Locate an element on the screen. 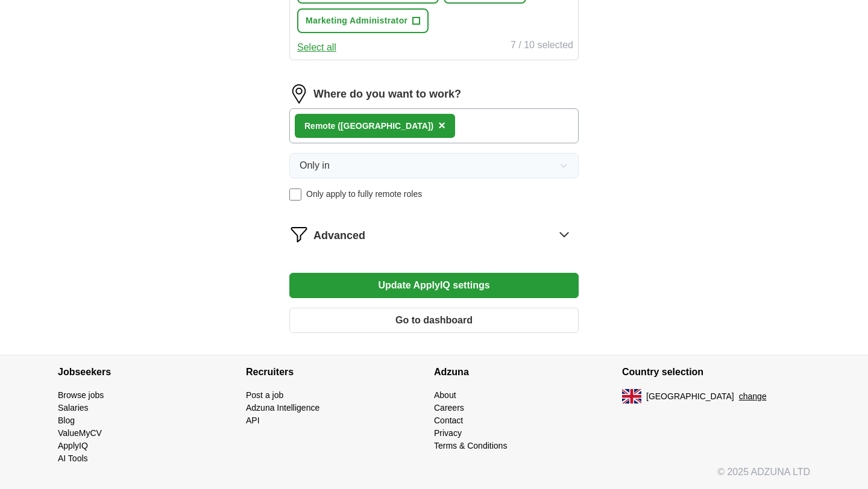  a: Salaries is located at coordinates (73, 408).